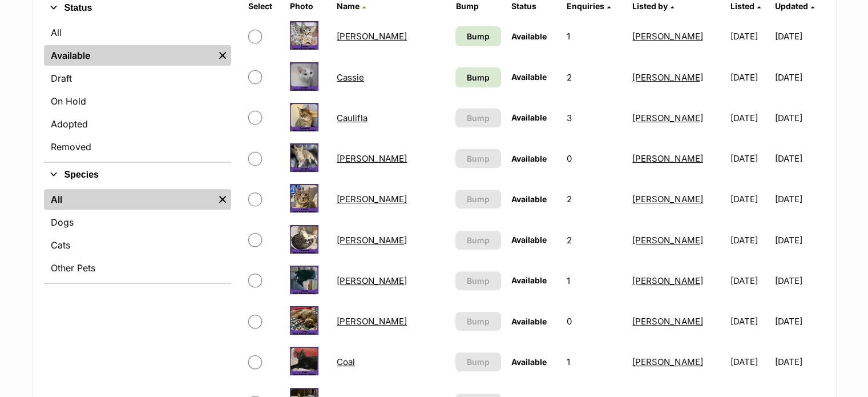 This screenshot has height=397, width=868. Describe the element at coordinates (588, 6) in the screenshot. I see `a: Enquiries` at that location.